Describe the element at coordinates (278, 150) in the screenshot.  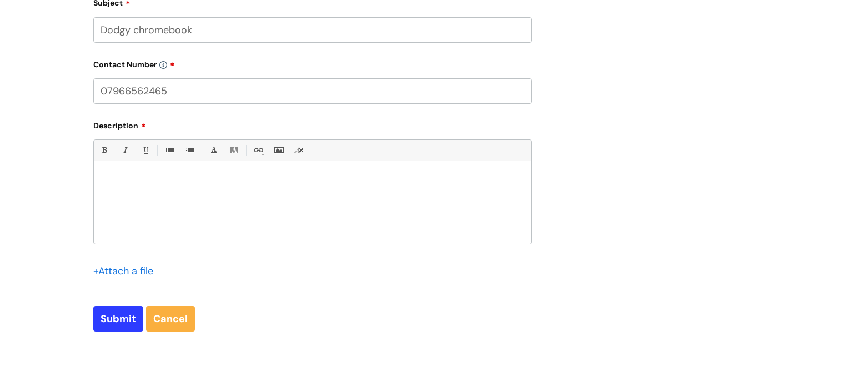
I see `a: Insert Image...` at that location.